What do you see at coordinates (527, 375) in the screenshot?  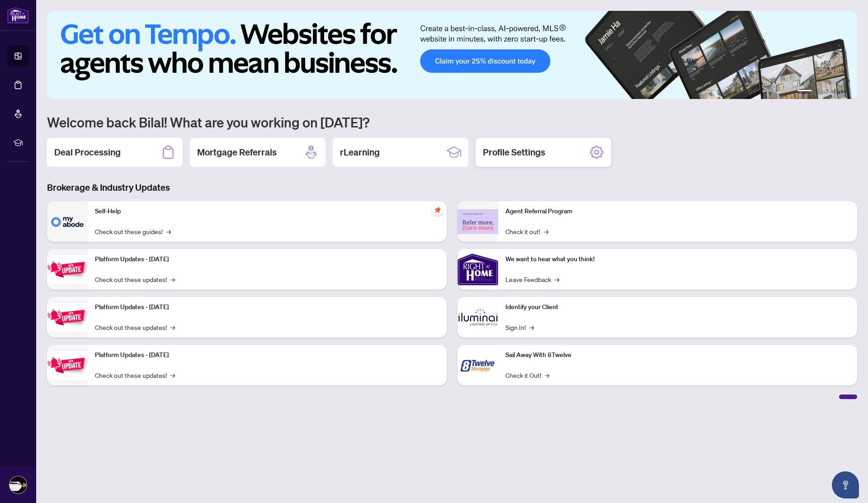 I see `a: Check it Out!→` at bounding box center [527, 375].